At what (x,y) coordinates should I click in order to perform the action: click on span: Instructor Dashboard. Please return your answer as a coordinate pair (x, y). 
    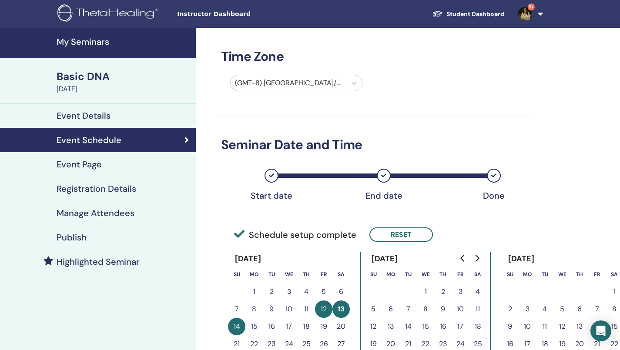
    Looking at the image, I should click on (242, 14).